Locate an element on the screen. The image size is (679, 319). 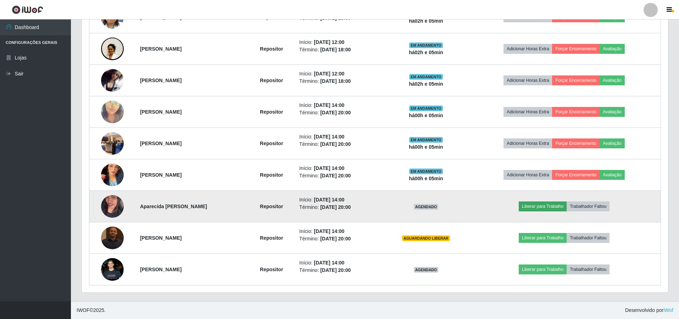
img: 1754928869787.jpeg is located at coordinates (112, 112).